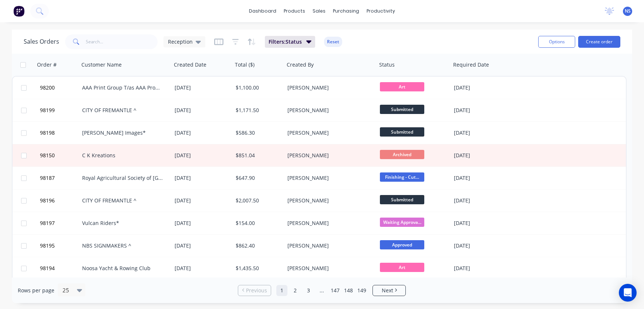  I want to click on div: $647.90, so click(258, 178).